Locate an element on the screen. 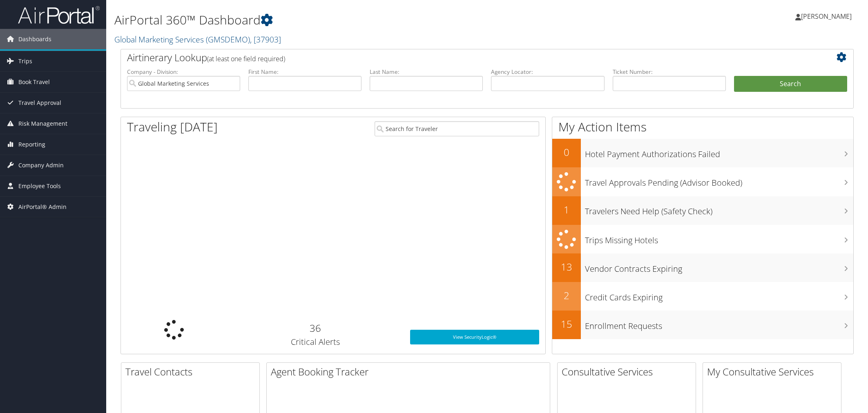  h3: Trips Missing Hotels is located at coordinates (719, 238).